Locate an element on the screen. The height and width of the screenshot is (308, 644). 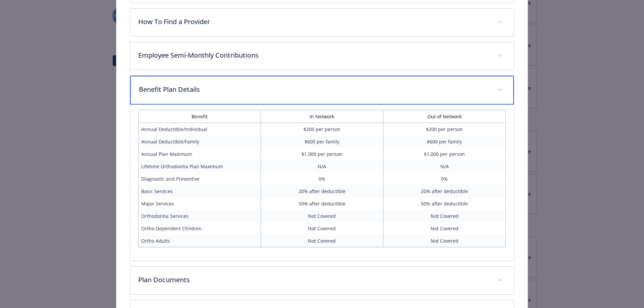
p: Benefit Plan Details is located at coordinates (314, 90).